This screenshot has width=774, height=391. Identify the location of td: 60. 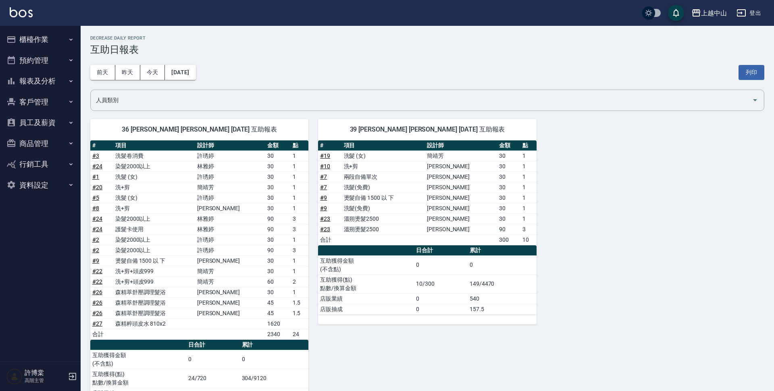
(278, 282).